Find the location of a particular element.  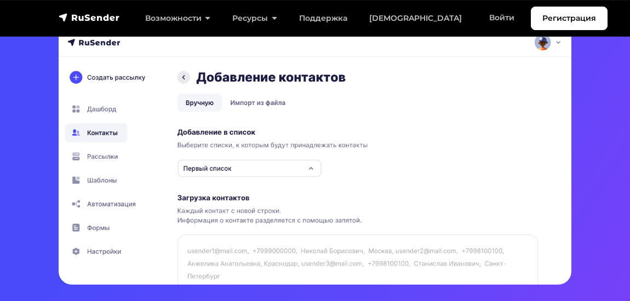

img: hero-01-min.png is located at coordinates (315, 146).